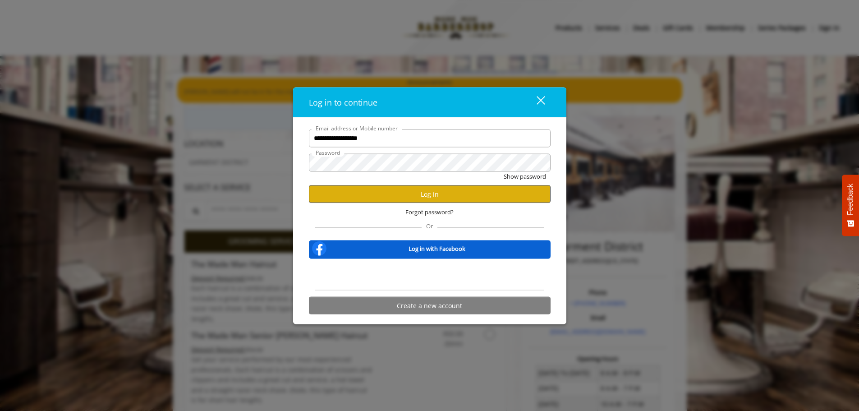 This screenshot has width=859, height=411. What do you see at coordinates (430, 162) in the screenshot?
I see `input: Password` at bounding box center [430, 162].